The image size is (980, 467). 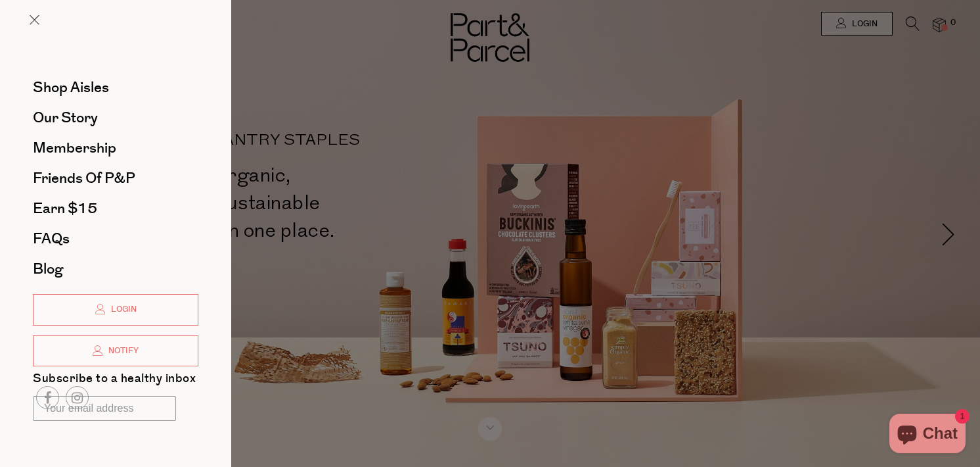 I want to click on a: FAQs, so click(x=115, y=239).